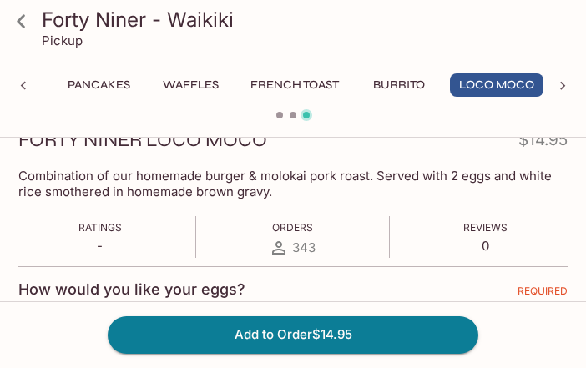  I want to click on h3: FORTY NINER LOCO MOCO, so click(143, 139).